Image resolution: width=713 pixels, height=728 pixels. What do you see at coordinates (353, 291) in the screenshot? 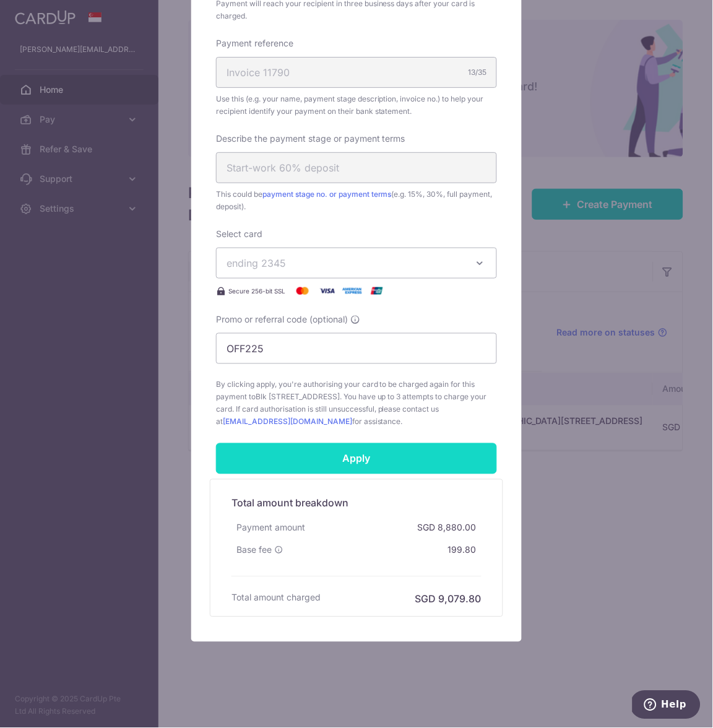
I see `img: American Express` at bounding box center [353, 291].